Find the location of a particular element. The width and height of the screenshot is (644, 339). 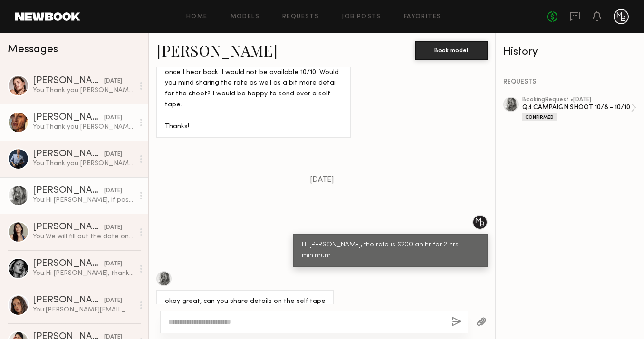

div: Q4 CAMPAIGN SHOOT 10/8 - 10/10 is located at coordinates (577, 108).